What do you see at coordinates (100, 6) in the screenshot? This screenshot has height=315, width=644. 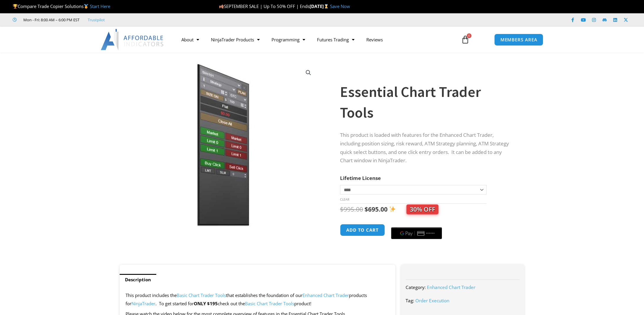 I see `a: Start Here` at bounding box center [100, 6].